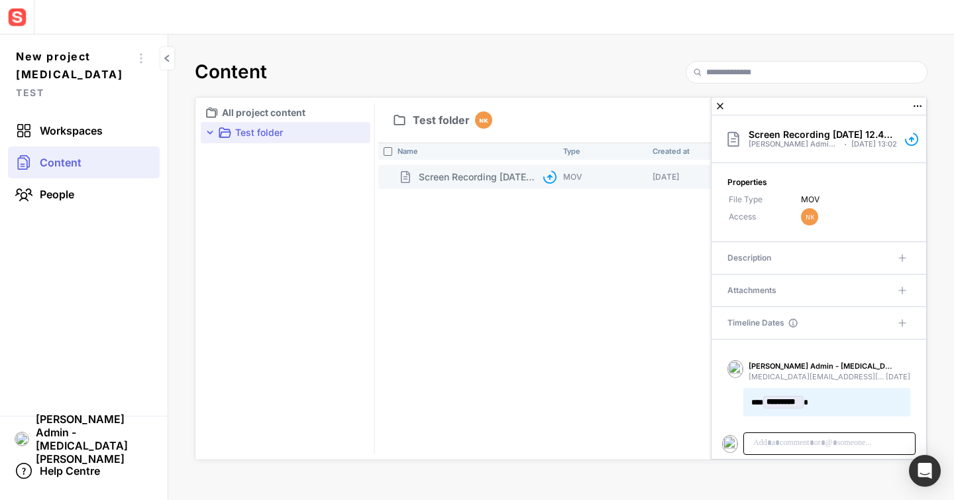 This screenshot has height=500, width=954. I want to click on a: Help Centre, so click(83, 470).